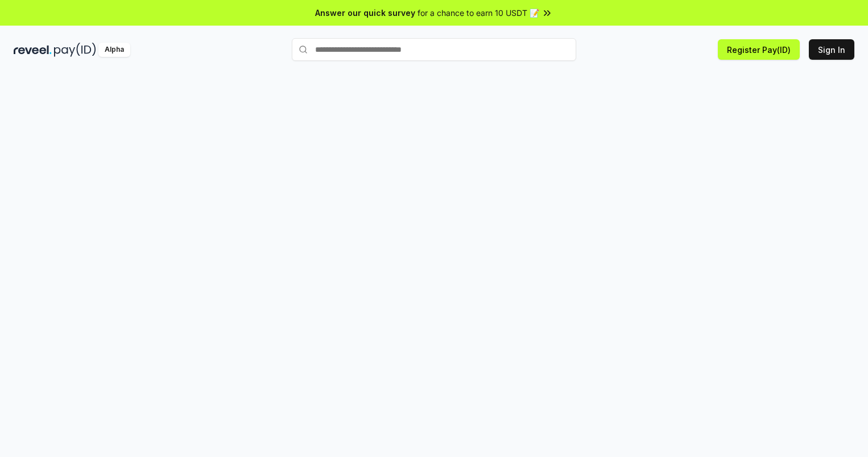 The height and width of the screenshot is (457, 868). I want to click on button: Sign In, so click(832, 50).